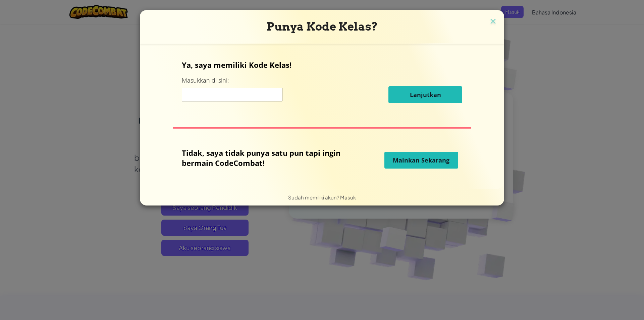 The width and height of the screenshot is (644, 320). I want to click on span: Sudah memiliki akun?, so click(314, 197).